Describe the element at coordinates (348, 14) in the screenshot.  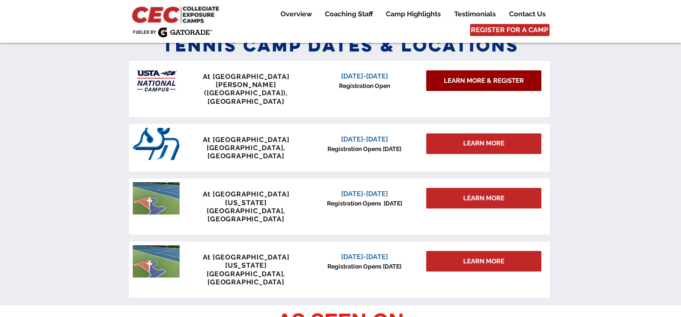
I see `a: Coaching Staff` at that location.